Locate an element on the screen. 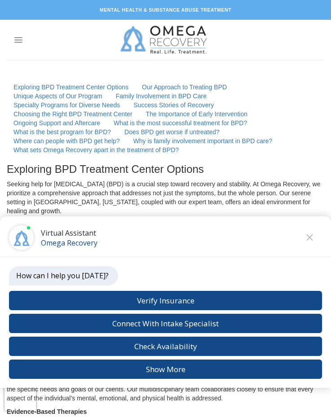 The image size is (331, 417). p: Understanding that each person’s journey with BPD is unique, we create personalized treatment pla... is located at coordinates (165, 389).